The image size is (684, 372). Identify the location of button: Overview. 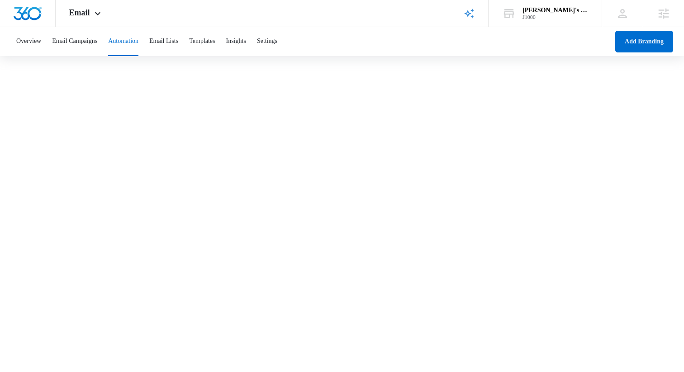
(28, 42).